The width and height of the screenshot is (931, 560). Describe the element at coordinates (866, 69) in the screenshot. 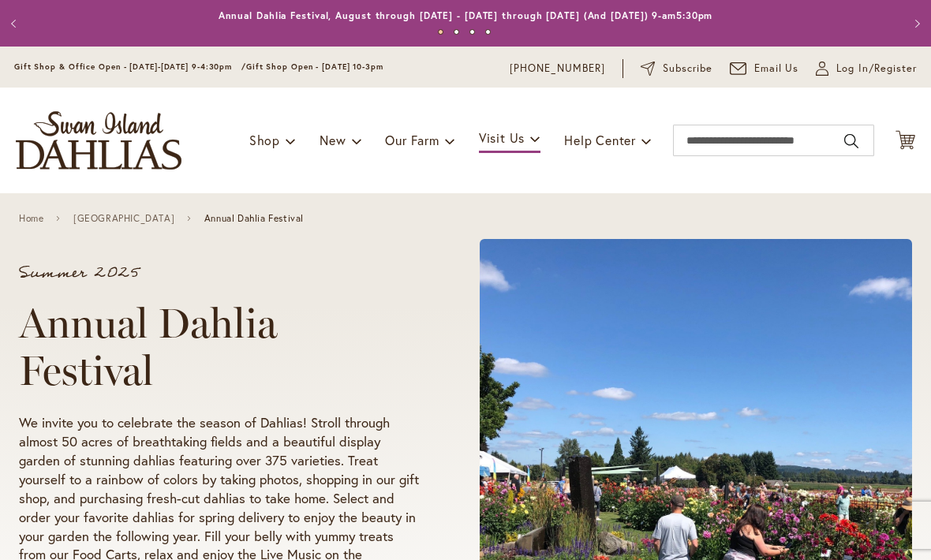

I see `a: Log In/Register` at that location.